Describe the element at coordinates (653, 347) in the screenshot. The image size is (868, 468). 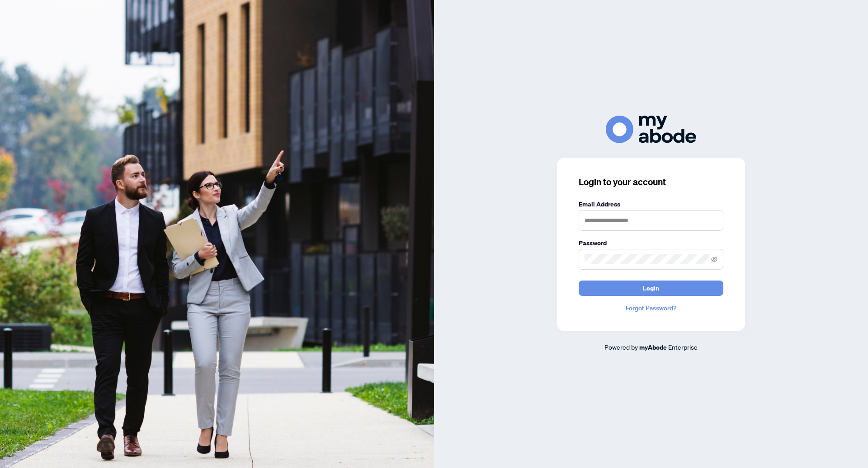
I see `a: myAbode` at that location.